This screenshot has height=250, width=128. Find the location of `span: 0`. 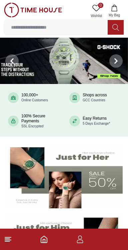

span: 0 is located at coordinates (101, 5).